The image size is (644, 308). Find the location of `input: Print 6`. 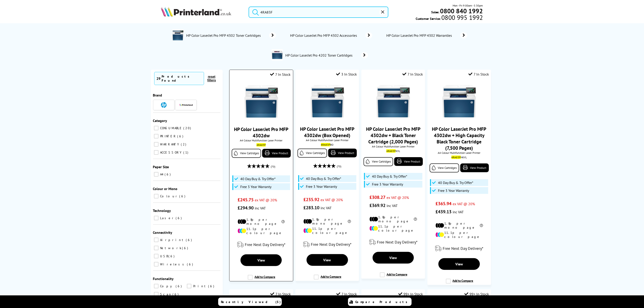

input: Print 6 is located at coordinates (189, 286).